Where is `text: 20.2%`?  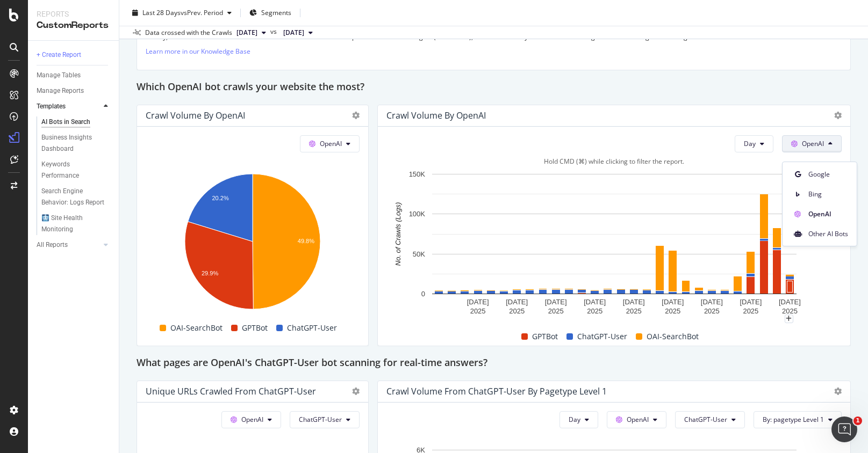
text: 20.2% is located at coordinates (220, 198).